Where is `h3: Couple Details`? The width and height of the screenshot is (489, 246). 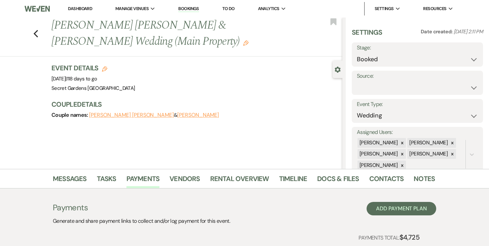
h3: Couple Details is located at coordinates (193, 104).